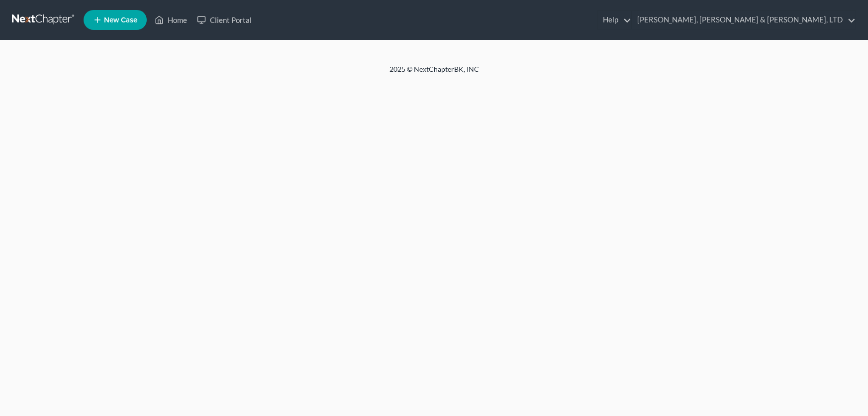 This screenshot has width=868, height=416. Describe the element at coordinates (435, 73) in the screenshot. I see `div: 2025 © NextChapterBK, INC` at that location.